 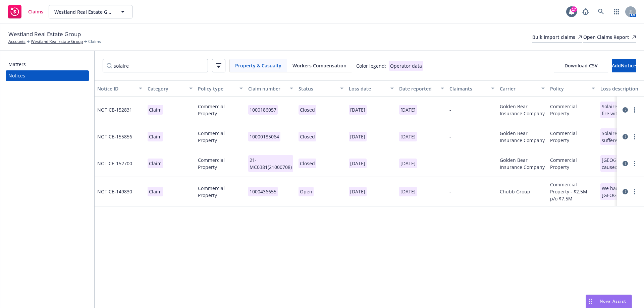 I want to click on div: Claim number, so click(x=267, y=88).